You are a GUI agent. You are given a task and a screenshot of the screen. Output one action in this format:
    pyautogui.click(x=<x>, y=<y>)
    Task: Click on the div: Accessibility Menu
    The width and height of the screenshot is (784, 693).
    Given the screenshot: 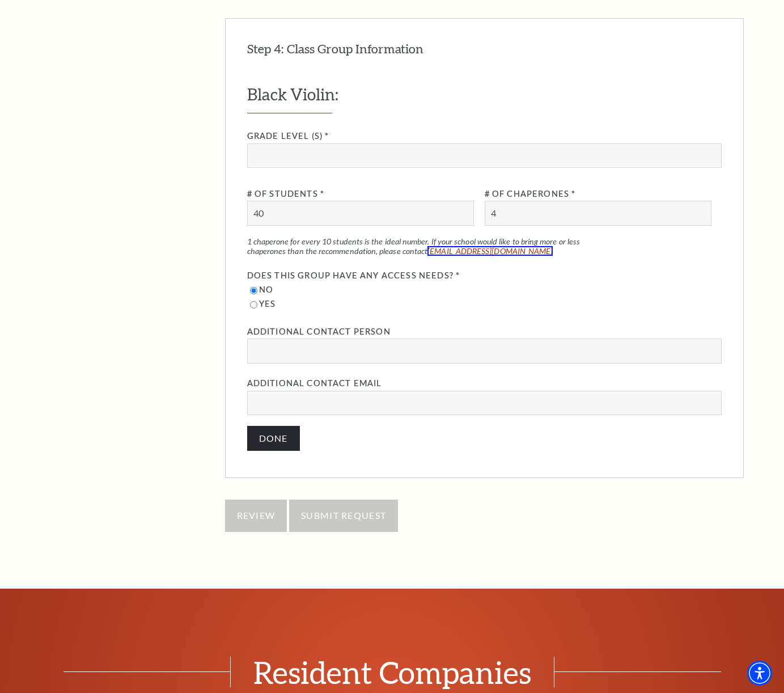 What is the action you would take?
    pyautogui.click(x=759, y=672)
    